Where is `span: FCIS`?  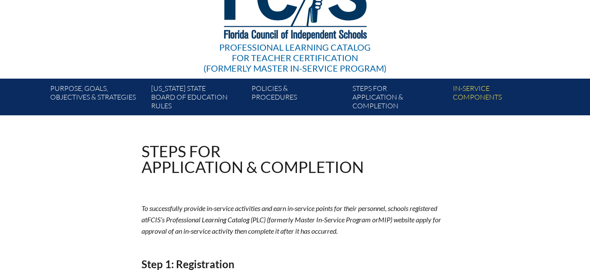
span: FCIS is located at coordinates (154, 219).